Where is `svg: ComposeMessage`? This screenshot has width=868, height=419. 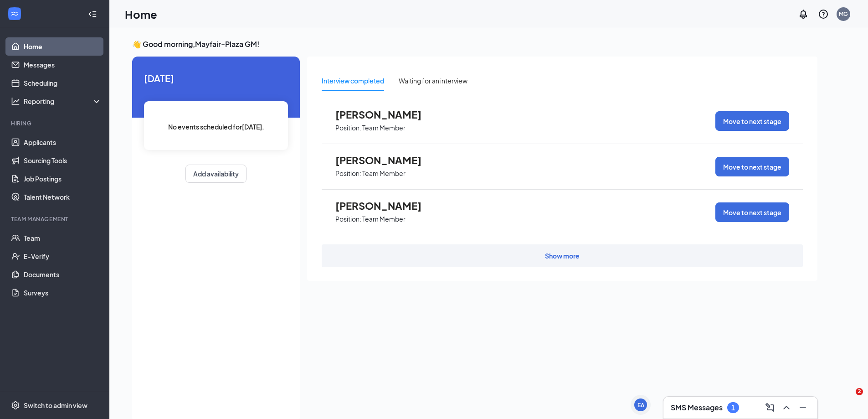
svg: ComposeMessage is located at coordinates (770, 408).